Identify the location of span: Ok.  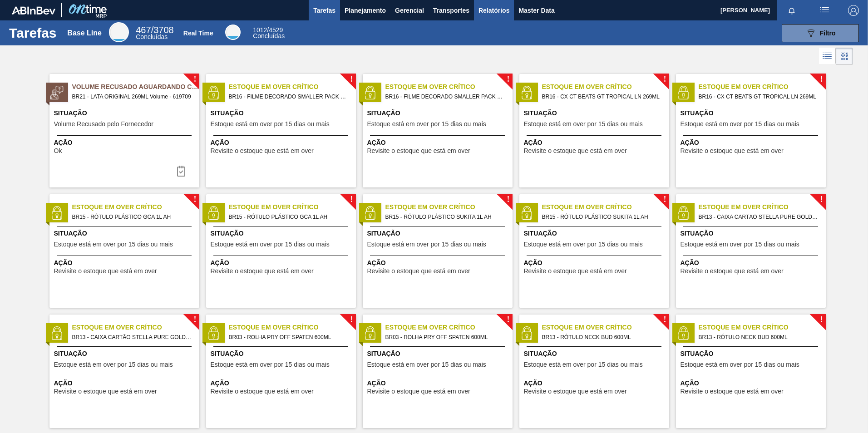
(58, 151).